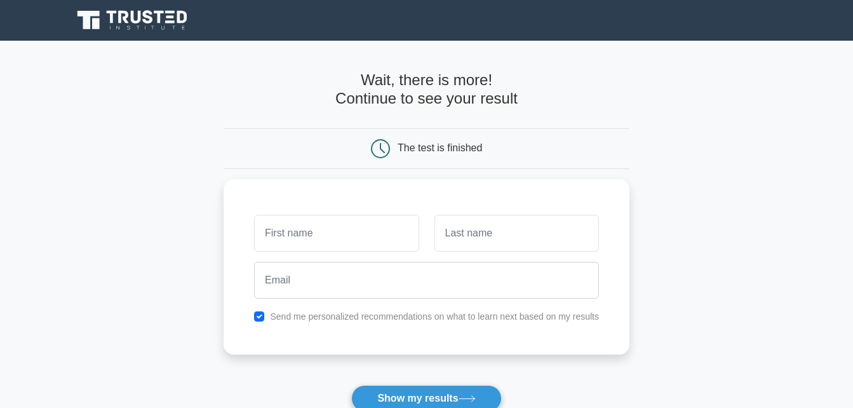 This screenshot has height=408, width=853. What do you see at coordinates (426, 90) in the screenshot?
I see `h4: Wait, there is more! Continue to see your result` at bounding box center [426, 90].